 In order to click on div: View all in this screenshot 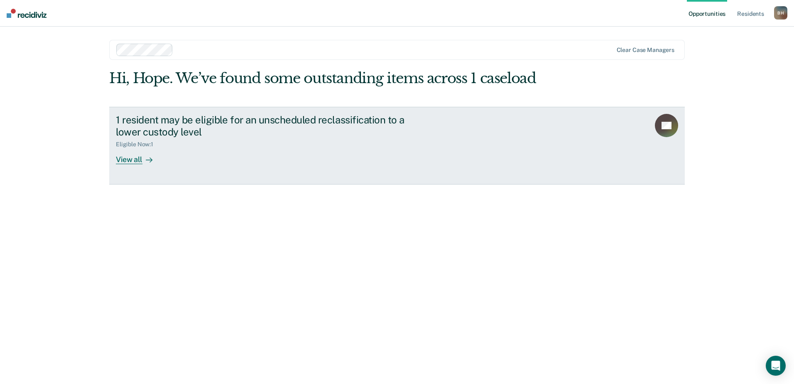, I will do `click(139, 156)`.